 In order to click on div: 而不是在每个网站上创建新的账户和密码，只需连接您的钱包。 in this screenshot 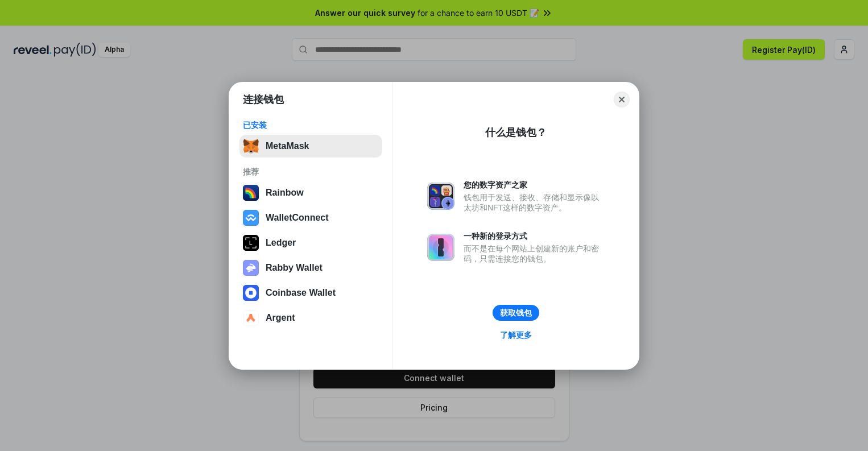, I will do `click(534, 254)`.